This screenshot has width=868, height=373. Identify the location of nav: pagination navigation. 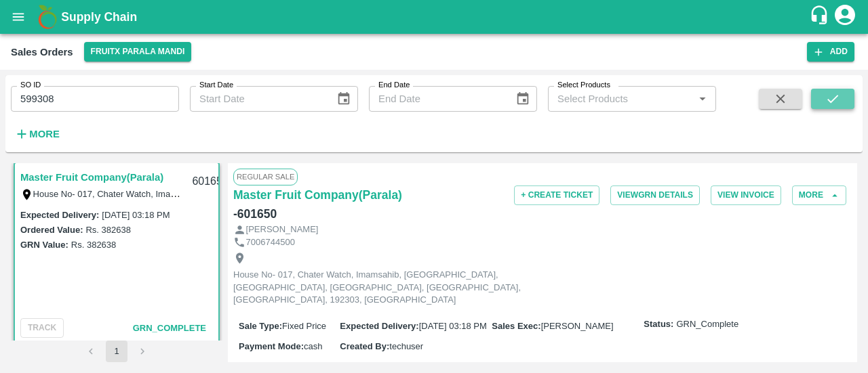
(117, 352).